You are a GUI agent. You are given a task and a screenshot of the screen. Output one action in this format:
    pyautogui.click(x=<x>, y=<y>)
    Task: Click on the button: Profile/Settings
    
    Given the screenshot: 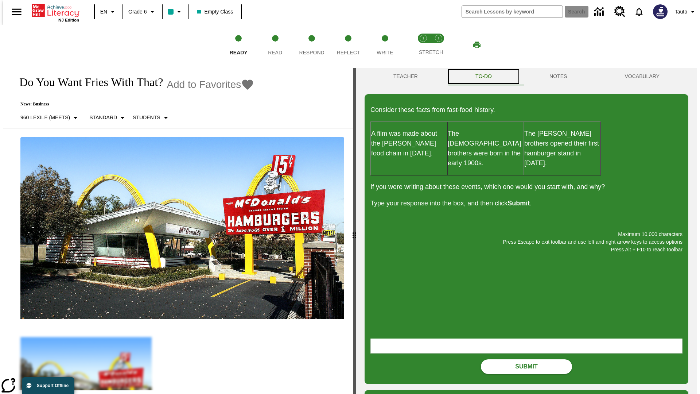 What is the action you would take?
    pyautogui.click(x=685, y=12)
    